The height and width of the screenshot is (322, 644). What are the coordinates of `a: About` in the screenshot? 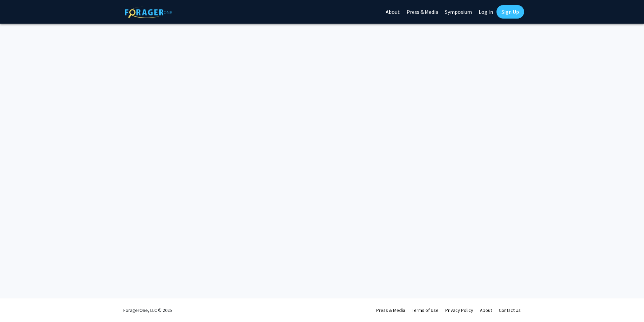 It's located at (486, 310).